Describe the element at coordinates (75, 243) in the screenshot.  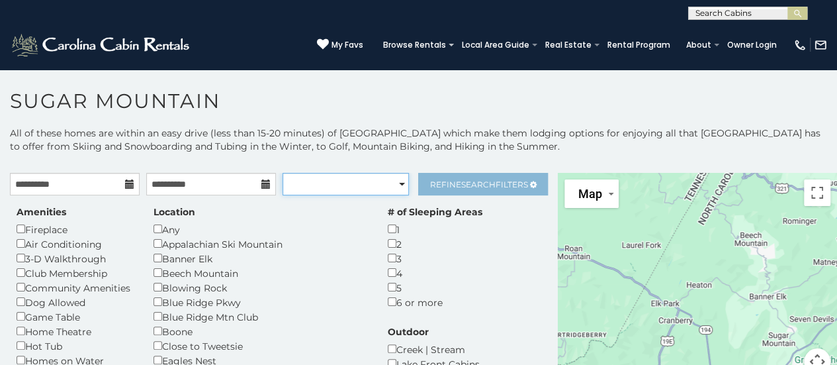
I see `div: Air Conditioning` at that location.